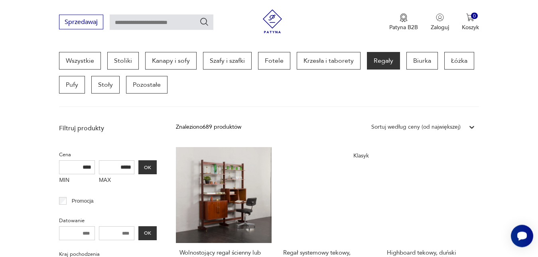  I want to click on p: Patyna B2B, so click(404, 27).